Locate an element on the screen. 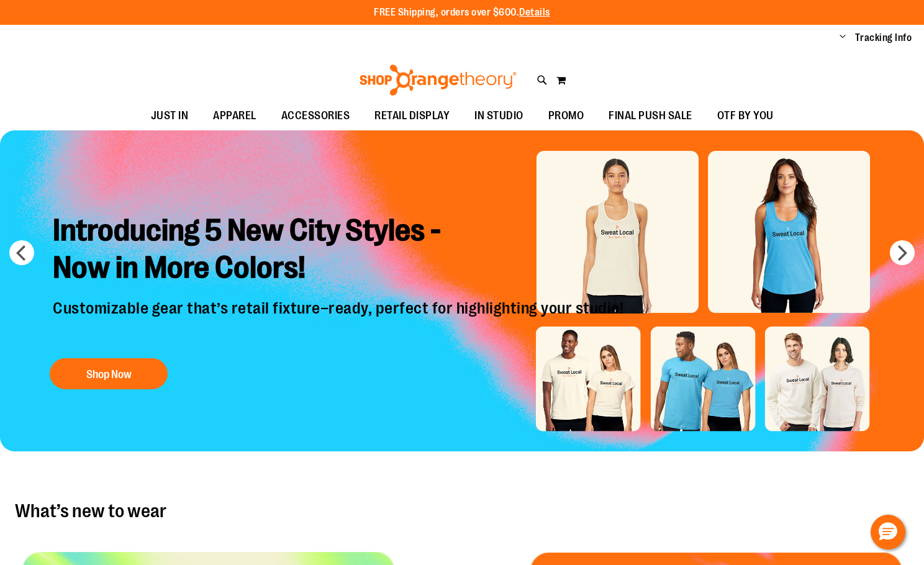 The width and height of the screenshot is (924, 565). a: PROMO is located at coordinates (566, 116).